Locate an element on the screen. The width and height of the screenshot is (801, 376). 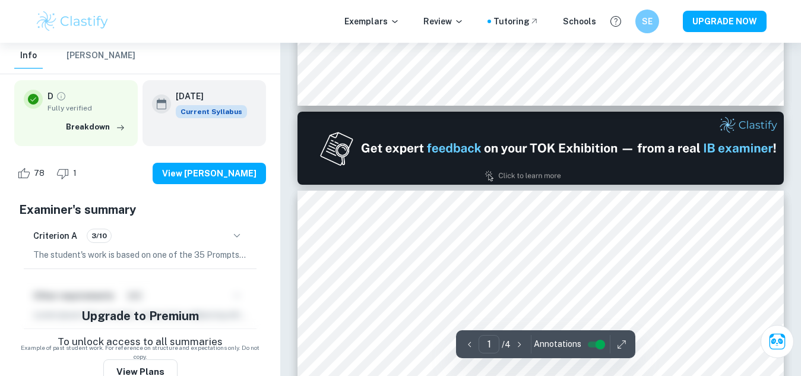
span: 3/10 is located at coordinates (99, 236).